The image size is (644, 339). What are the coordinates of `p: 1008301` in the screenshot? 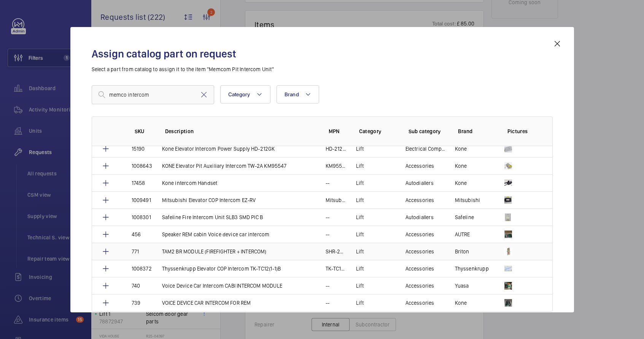 It's located at (141, 217).